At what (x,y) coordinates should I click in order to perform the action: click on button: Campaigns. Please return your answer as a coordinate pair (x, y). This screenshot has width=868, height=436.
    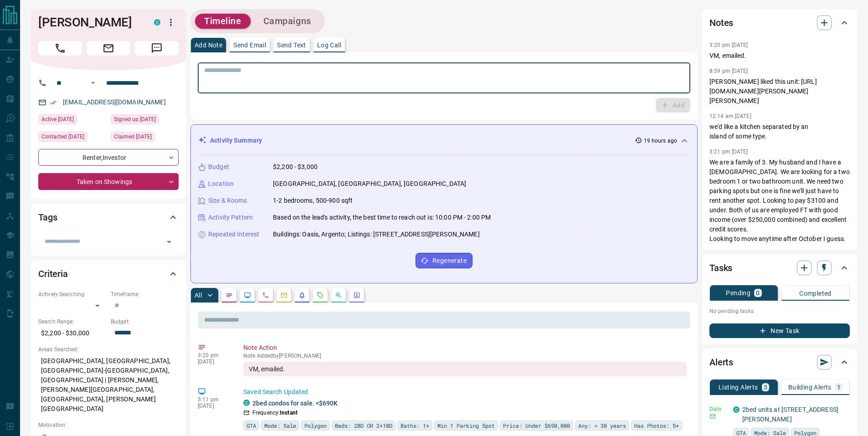
    Looking at the image, I should click on (287, 21).